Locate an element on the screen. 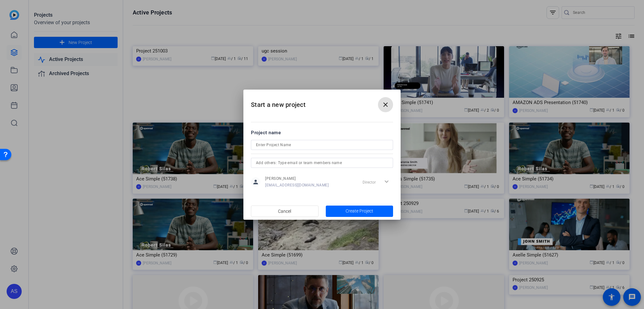 The width and height of the screenshot is (644, 309). span: Cancel is located at coordinates (284, 211).